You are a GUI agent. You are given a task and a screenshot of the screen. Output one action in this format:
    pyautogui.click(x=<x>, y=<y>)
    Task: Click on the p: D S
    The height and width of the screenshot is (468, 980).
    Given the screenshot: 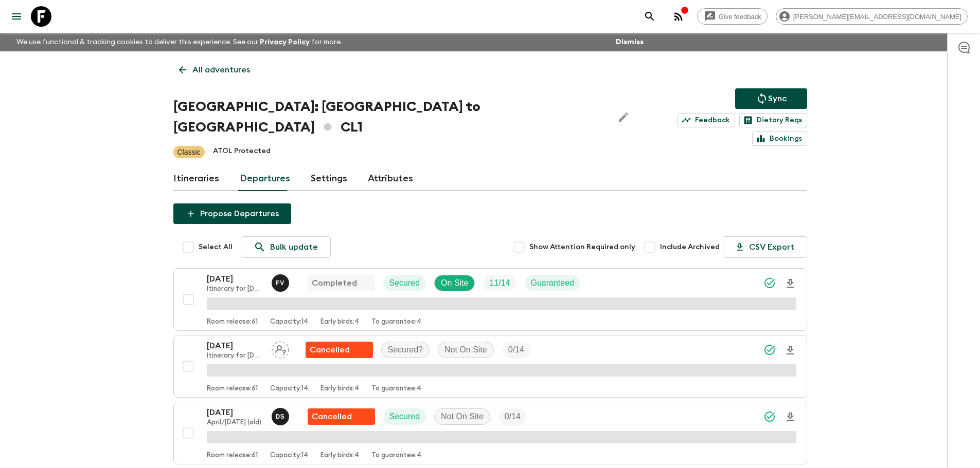 What is the action you would take?
    pyautogui.click(x=280, y=417)
    